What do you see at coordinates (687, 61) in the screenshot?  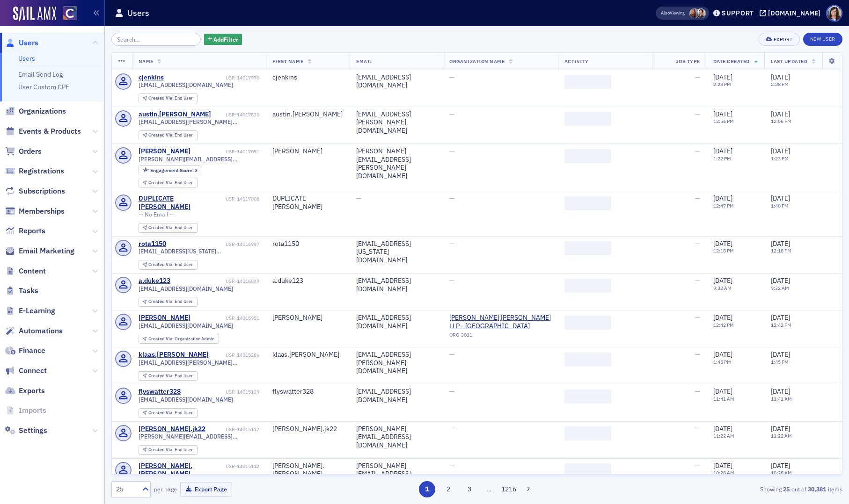 I see `span: Job Type` at bounding box center [687, 61].